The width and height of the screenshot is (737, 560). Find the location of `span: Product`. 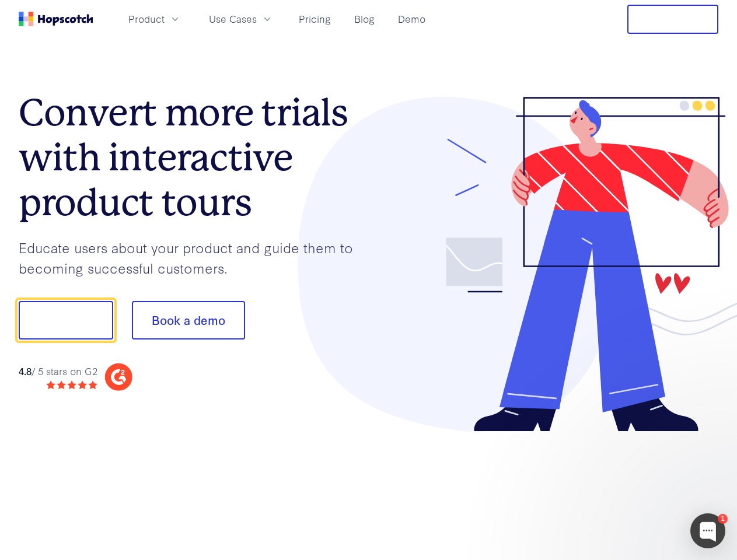

span: Product is located at coordinates (147, 18).